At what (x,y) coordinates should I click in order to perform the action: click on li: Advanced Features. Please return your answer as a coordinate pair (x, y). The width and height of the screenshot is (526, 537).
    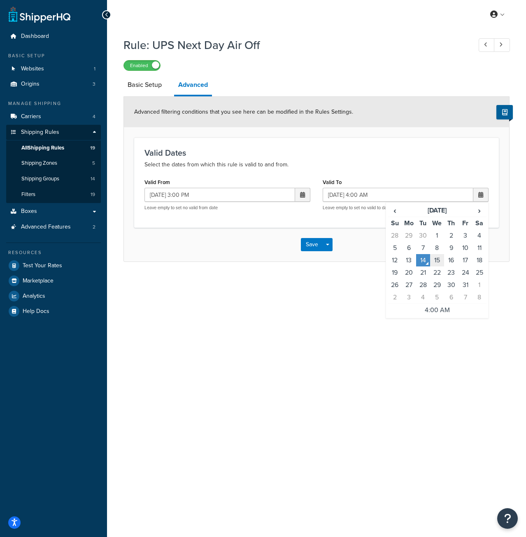
    Looking at the image, I should click on (53, 227).